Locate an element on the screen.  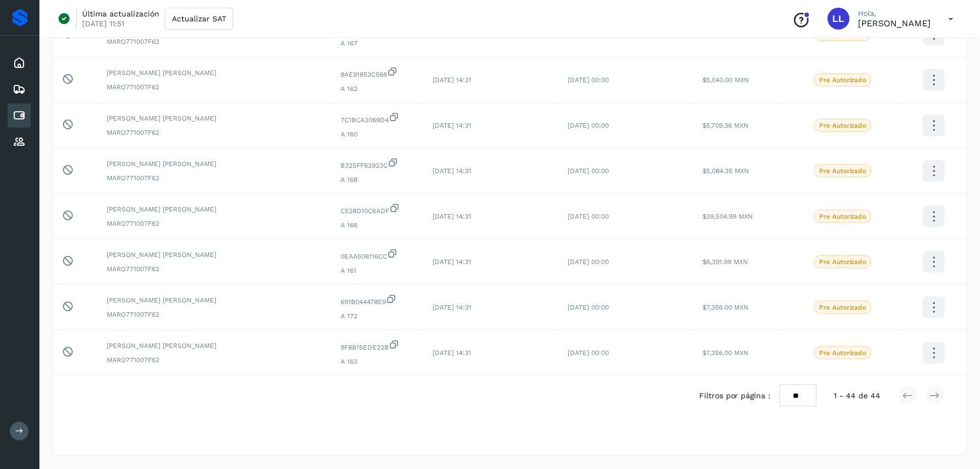
div: Inicio is located at coordinates (19, 63).